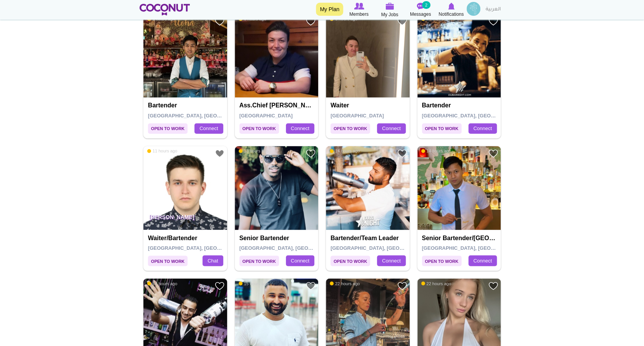  I want to click on span: My Jobs, so click(389, 14).